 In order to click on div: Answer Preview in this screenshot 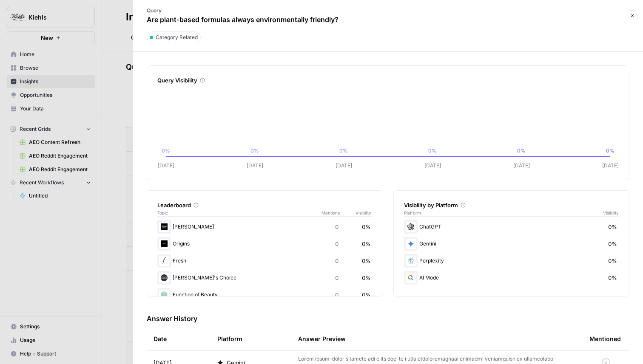, I will do `click(437, 339)`.